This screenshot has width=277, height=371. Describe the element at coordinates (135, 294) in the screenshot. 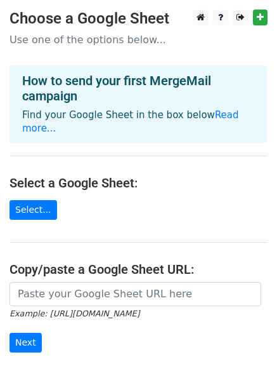

I see `input: Paste your Google Sheet URL here` at that location.